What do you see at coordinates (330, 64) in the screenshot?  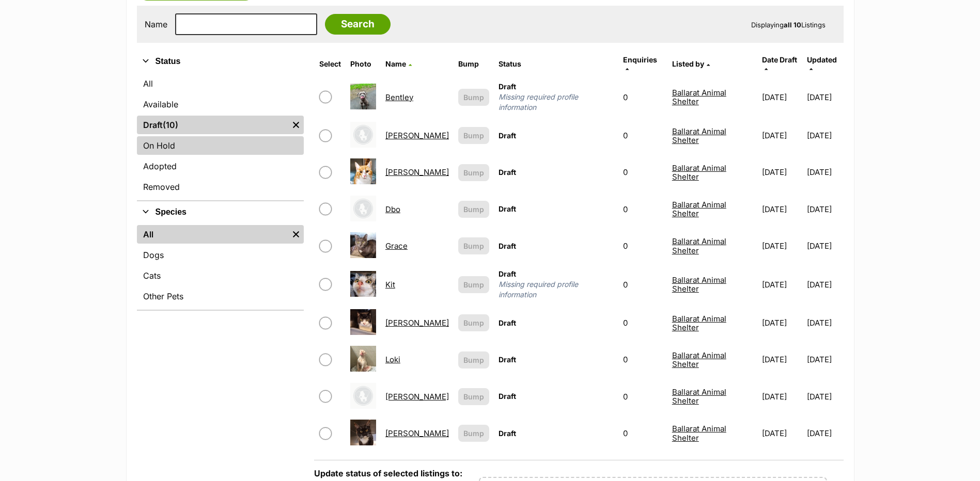 I see `th: Select` at bounding box center [330, 64].